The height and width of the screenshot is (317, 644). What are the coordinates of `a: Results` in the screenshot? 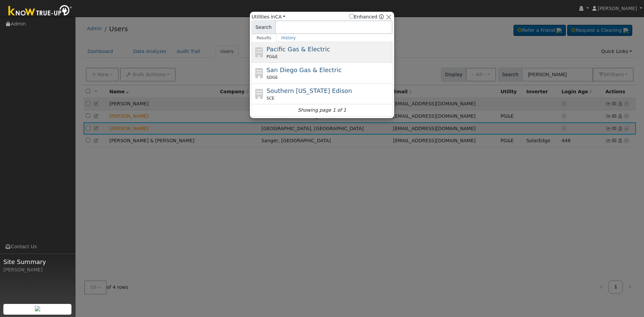 It's located at (264, 38).